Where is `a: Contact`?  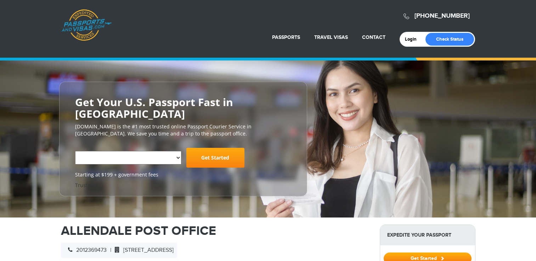 a: Contact is located at coordinates (374, 37).